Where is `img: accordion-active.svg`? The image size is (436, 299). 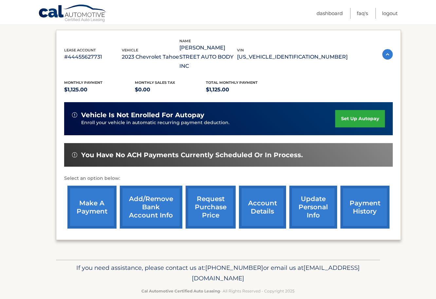
img: accordion-active.svg is located at coordinates (388, 54).